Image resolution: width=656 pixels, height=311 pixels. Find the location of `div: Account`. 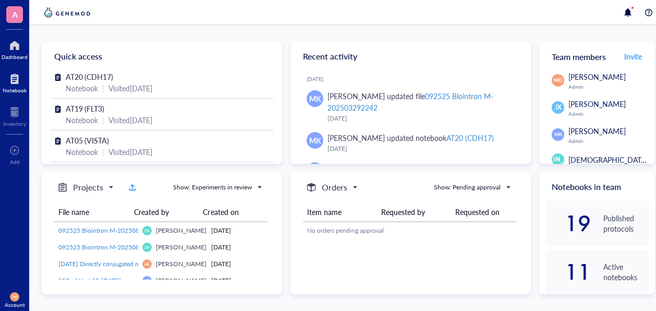

div: Account is located at coordinates (15, 305).